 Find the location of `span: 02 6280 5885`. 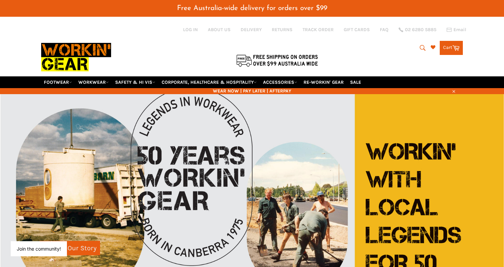

span: 02 6280 5885 is located at coordinates (420, 30).